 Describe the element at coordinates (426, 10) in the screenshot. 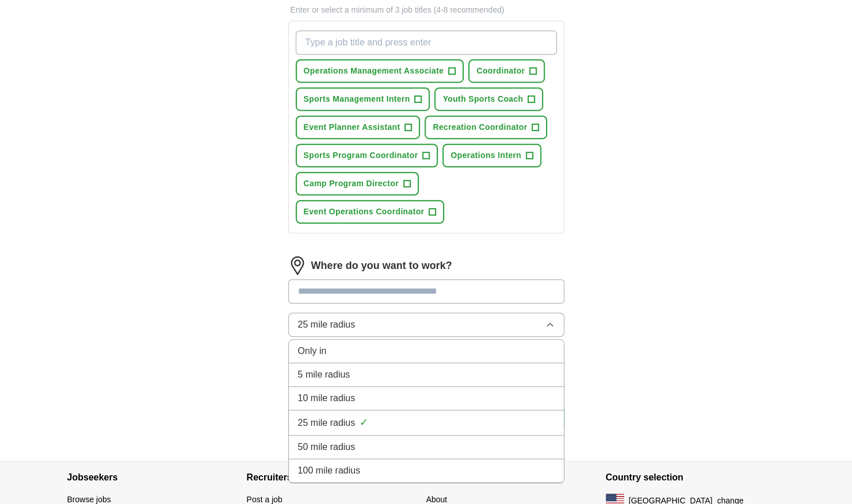

I see `p: Enter or select a minimum of 3 job titles (4-8 recommended)` at that location.